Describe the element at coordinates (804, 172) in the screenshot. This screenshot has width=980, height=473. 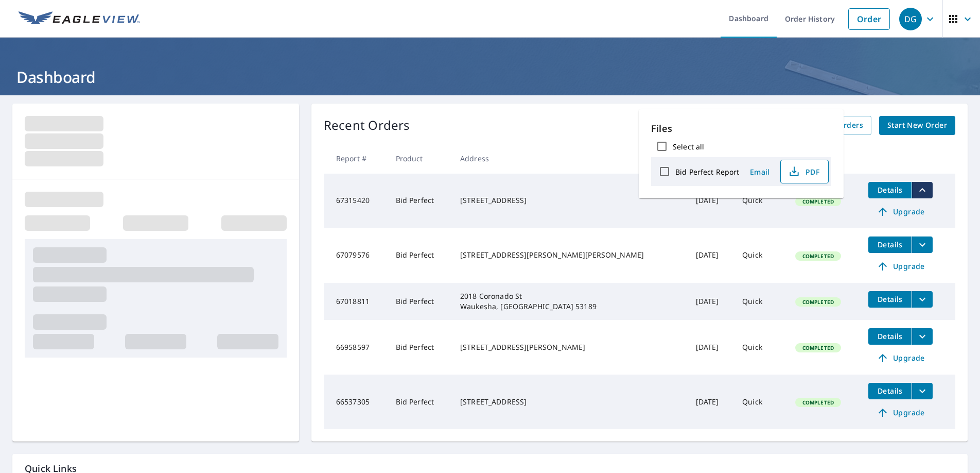
I see `span: PDF` at that location.